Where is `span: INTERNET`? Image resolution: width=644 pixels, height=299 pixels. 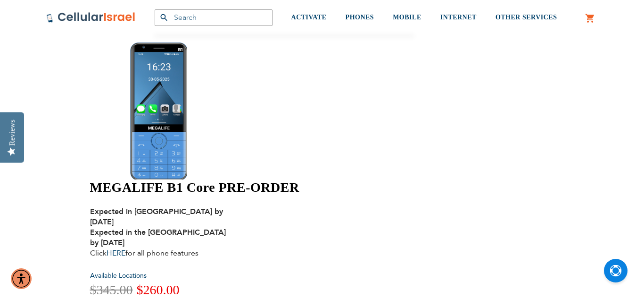
span: INTERNET is located at coordinates (459, 17).